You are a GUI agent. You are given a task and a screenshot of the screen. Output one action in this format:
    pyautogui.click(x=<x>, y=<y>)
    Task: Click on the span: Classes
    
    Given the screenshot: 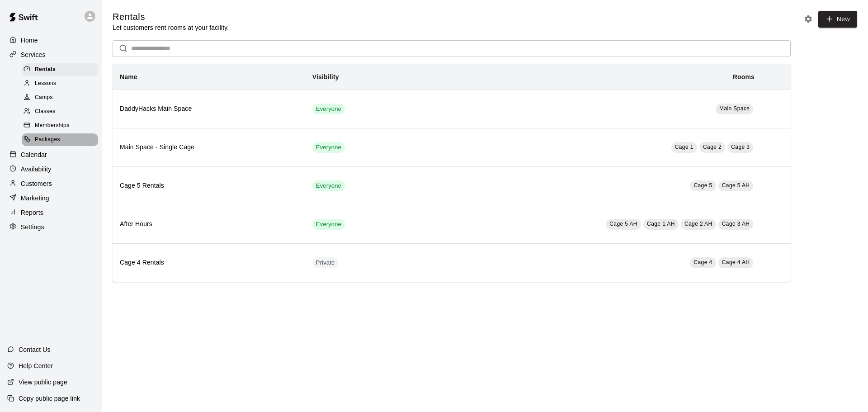 What is the action you would take?
    pyautogui.click(x=45, y=111)
    